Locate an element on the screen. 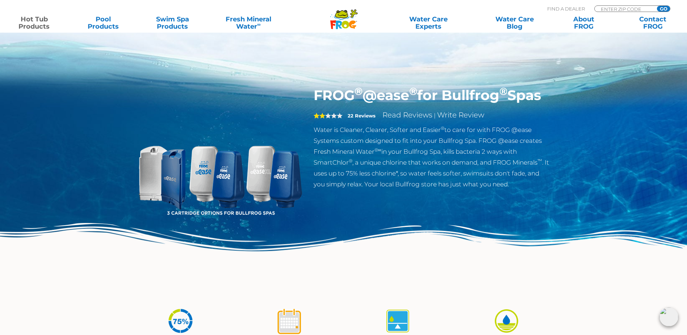 The height and width of the screenshot is (335, 687). a: Swim SpaProducts is located at coordinates (172, 23).